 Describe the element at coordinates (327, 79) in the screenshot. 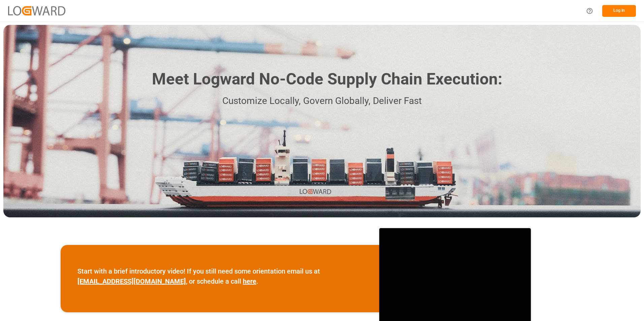

I see `h1: Meet Logward No-Code Supply Chain Execution:` at that location.